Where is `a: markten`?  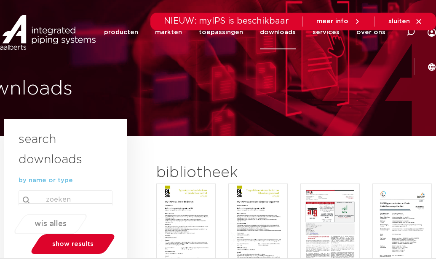
a: markten is located at coordinates (169, 32).